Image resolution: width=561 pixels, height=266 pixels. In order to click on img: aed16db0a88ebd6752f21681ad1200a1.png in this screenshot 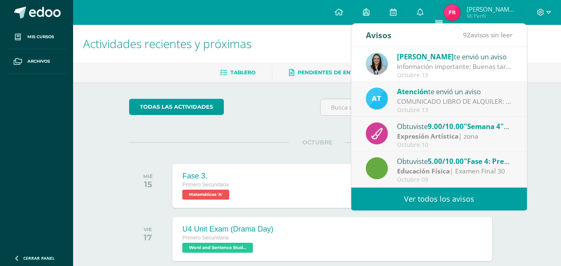, I will do `click(377, 64)`.